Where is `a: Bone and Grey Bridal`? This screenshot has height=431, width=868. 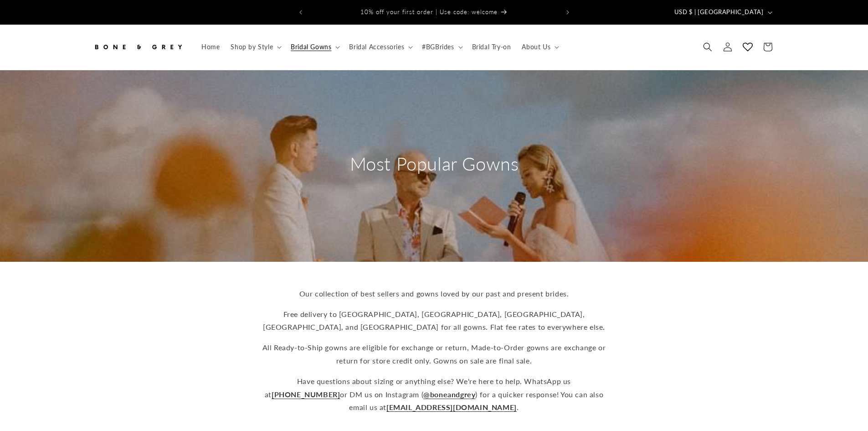 a: Bone and Grey Bridal is located at coordinates (138, 47).